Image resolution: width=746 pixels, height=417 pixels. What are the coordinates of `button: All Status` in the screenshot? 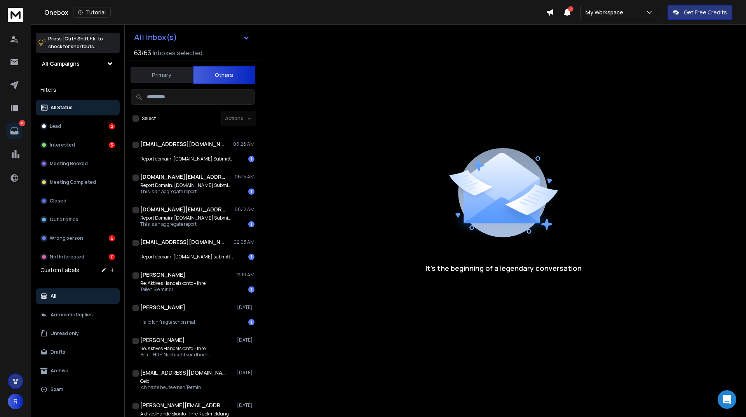 It's located at (78, 108).